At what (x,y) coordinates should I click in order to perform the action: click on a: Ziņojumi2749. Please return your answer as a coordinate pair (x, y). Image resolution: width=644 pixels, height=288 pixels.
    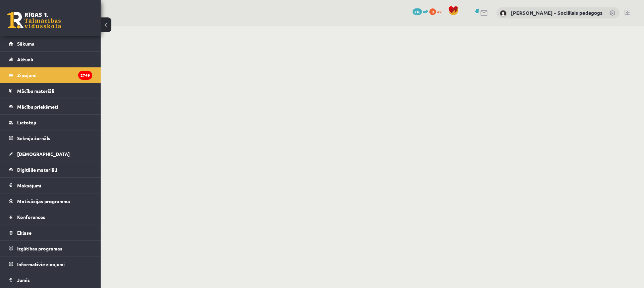
    Looking at the image, I should click on (50, 75).